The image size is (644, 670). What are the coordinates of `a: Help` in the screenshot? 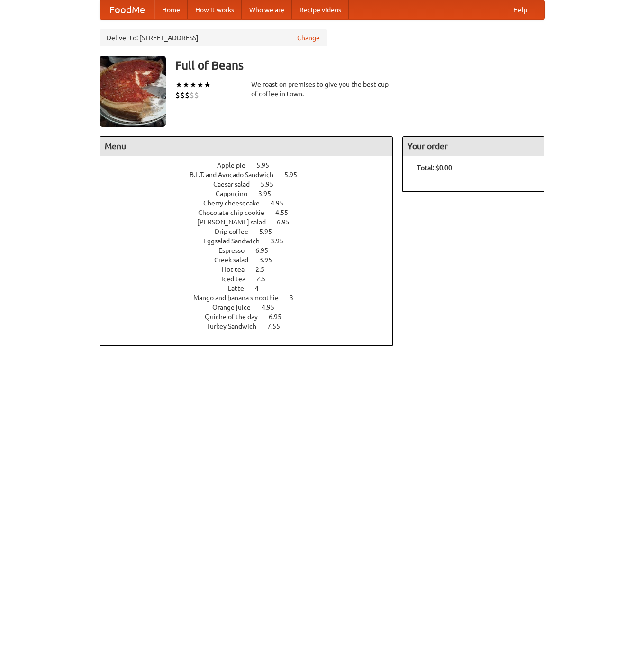 It's located at (520, 10).